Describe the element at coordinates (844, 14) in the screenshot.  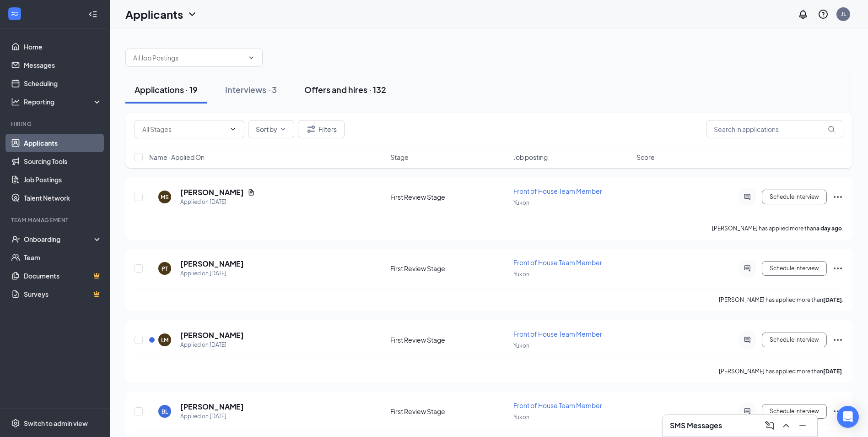
I see `div: JL` at that location.